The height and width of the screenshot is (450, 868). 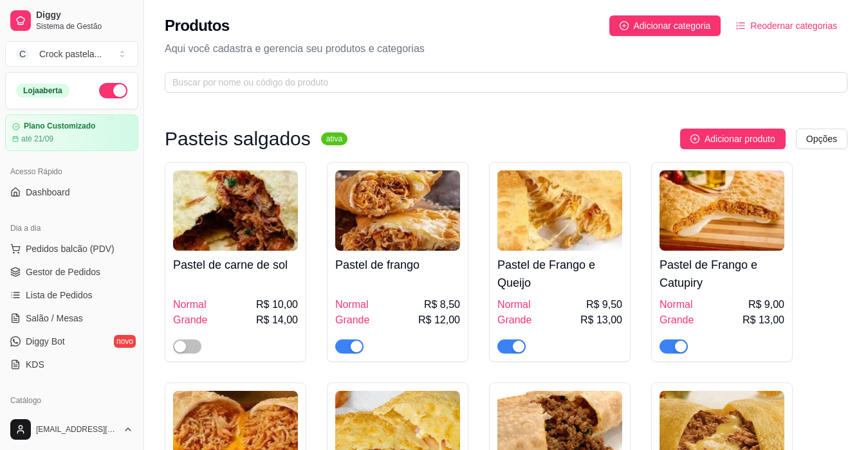 I want to click on div: Dia a dia, so click(x=72, y=229).